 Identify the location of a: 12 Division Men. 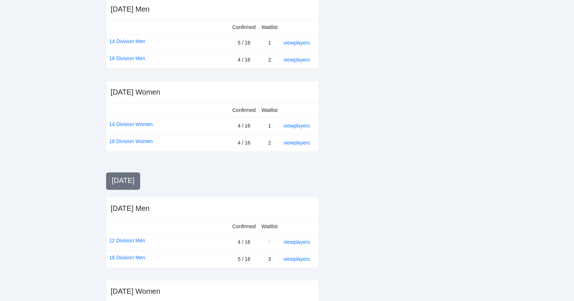
(127, 240).